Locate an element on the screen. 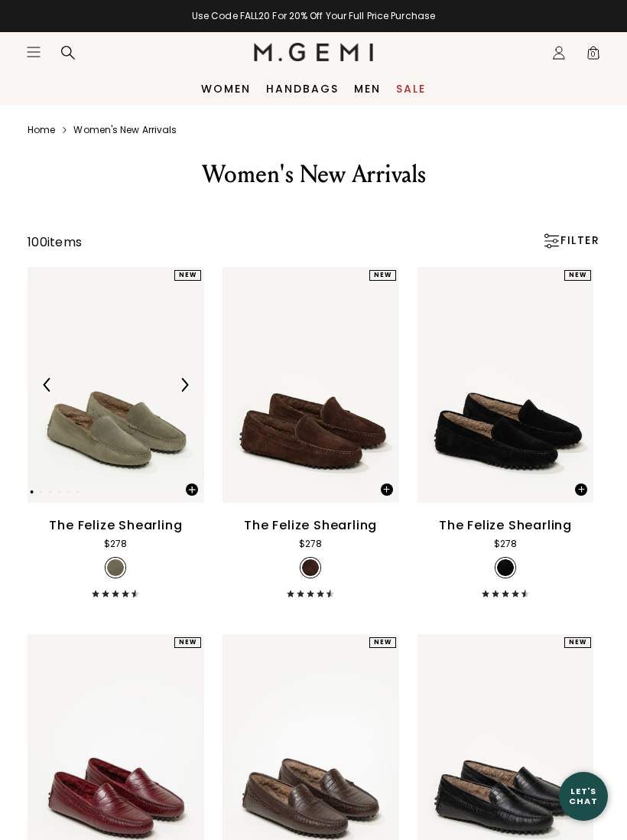 This screenshot has height=840, width=627. a: Sale is located at coordinates (411, 89).